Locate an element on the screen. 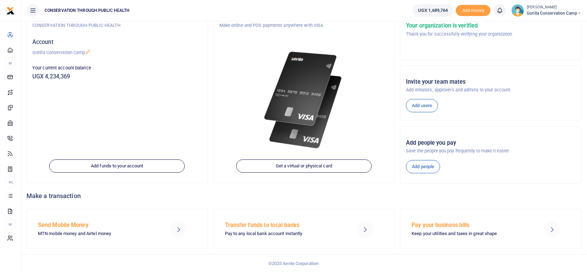  span: Add money is located at coordinates (473, 10).